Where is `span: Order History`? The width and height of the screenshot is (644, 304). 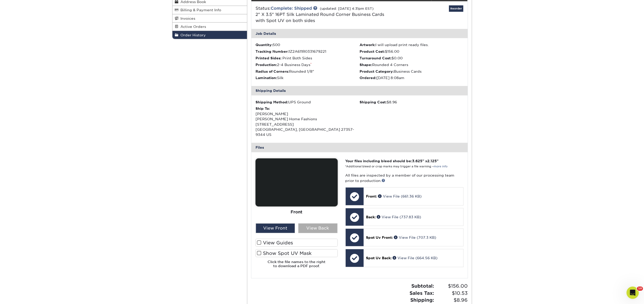
span: Order History is located at coordinates (192, 35).